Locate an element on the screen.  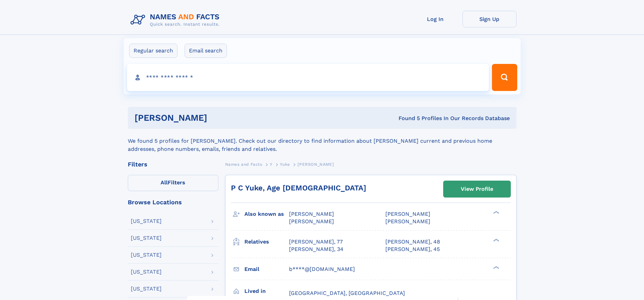
a: Names and Facts is located at coordinates (244, 164).